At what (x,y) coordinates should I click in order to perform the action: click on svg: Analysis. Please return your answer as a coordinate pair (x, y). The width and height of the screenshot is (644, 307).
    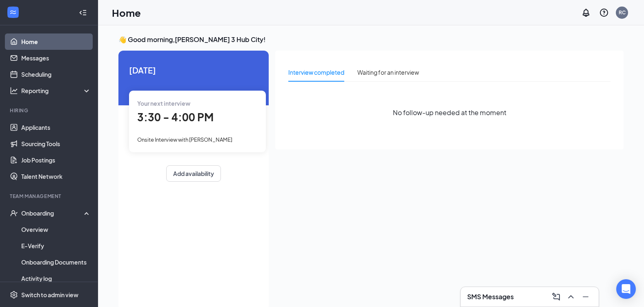
    Looking at the image, I should click on (14, 91).